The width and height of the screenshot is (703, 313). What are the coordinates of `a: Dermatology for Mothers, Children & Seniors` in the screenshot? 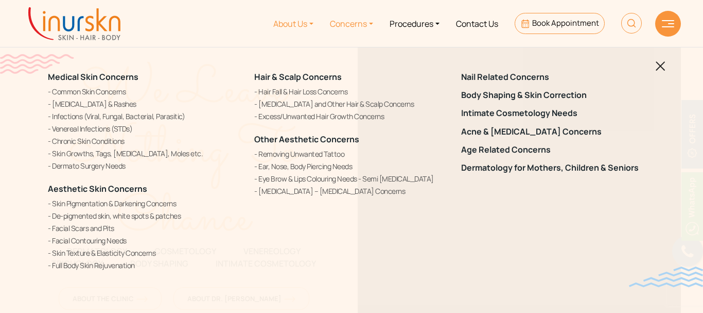 It's located at (558, 167).